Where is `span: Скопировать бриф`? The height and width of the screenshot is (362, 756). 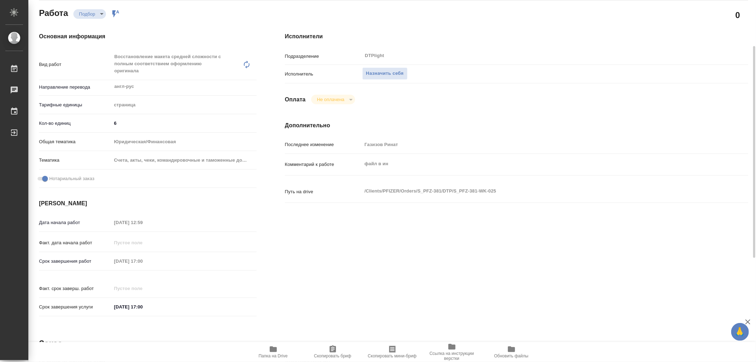 span: Скопировать бриф is located at coordinates (332, 356).